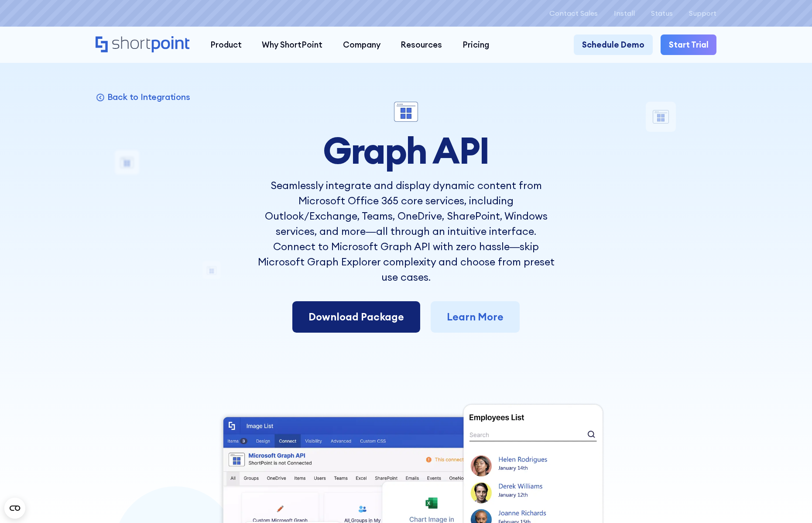  Describe the element at coordinates (406, 150) in the screenshot. I see `h1: Graph API` at that location.